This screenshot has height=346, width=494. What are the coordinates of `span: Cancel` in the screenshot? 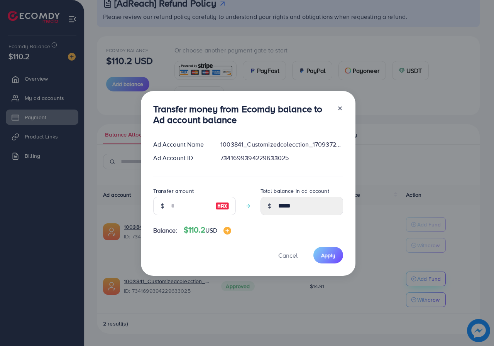 It's located at (288, 255).